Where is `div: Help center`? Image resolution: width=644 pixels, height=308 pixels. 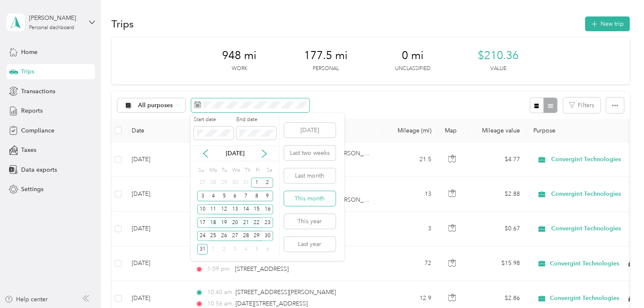 div: Help center is located at coordinates (26, 299).